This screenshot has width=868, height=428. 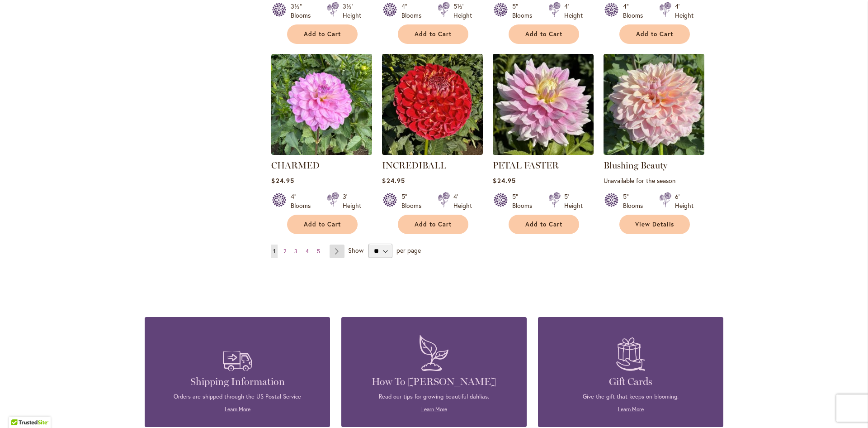 What do you see at coordinates (304, 11) in the screenshot?
I see `div: 3½" Blooms` at bounding box center [304, 11].